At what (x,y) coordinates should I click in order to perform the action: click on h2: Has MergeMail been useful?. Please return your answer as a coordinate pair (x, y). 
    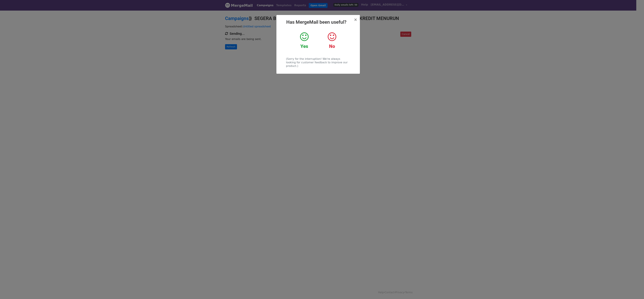
    Looking at the image, I should click on (318, 22).